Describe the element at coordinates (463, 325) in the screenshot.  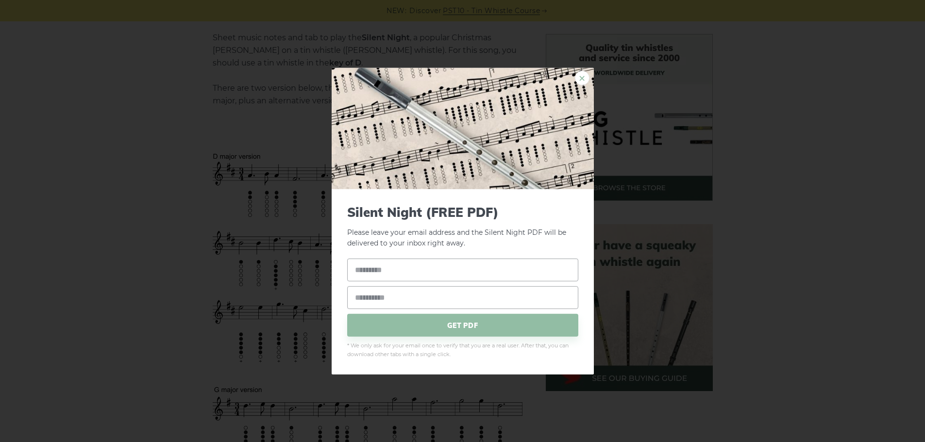
I see `span: GET PDF` at that location.